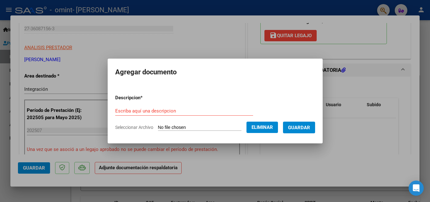  What do you see at coordinates (145, 98) in the screenshot?
I see `p: Descripcion` at bounding box center [145, 98].